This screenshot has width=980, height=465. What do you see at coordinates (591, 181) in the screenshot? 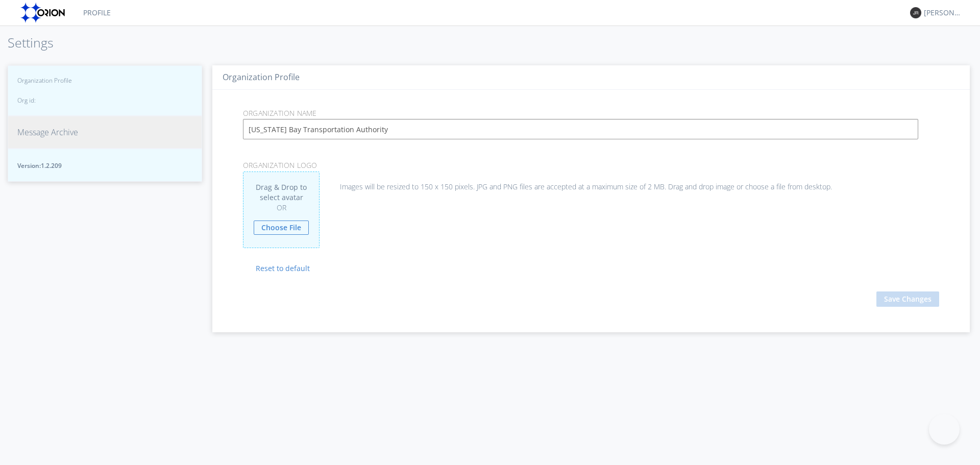
I see `div: Images will be resized to 150 x 150 pixels. JPG and PNG files are accepted at a maximum size of 2...` at bounding box center [591, 181].